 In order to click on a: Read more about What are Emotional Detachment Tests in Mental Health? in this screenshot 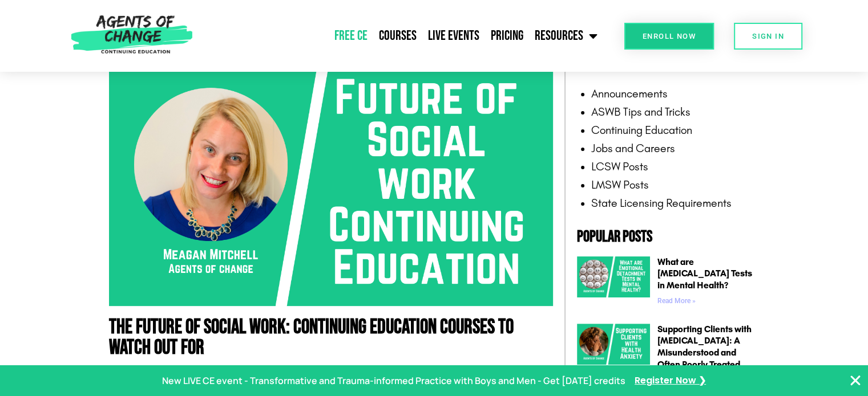, I will do `click(676, 301)`.